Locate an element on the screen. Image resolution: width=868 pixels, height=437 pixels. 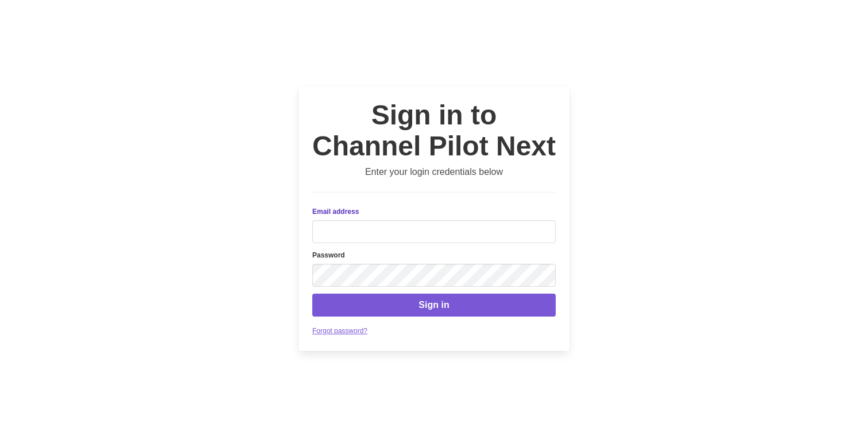
h3: Enter your login credentials below is located at coordinates (434, 172).